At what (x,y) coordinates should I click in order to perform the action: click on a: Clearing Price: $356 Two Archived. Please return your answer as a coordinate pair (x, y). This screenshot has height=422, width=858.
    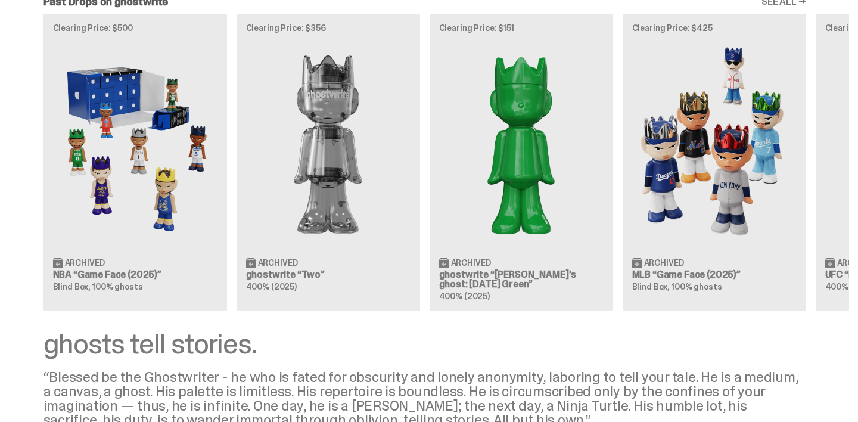
    Looking at the image, I should click on (328, 162).